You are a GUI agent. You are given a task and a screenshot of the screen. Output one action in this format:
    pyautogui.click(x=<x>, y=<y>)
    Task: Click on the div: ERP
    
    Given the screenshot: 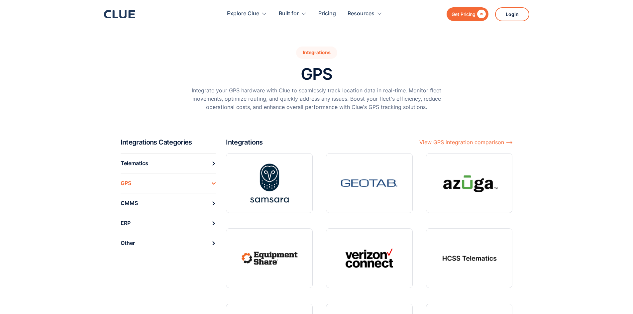 What is the action you would take?
    pyautogui.click(x=126, y=223)
    